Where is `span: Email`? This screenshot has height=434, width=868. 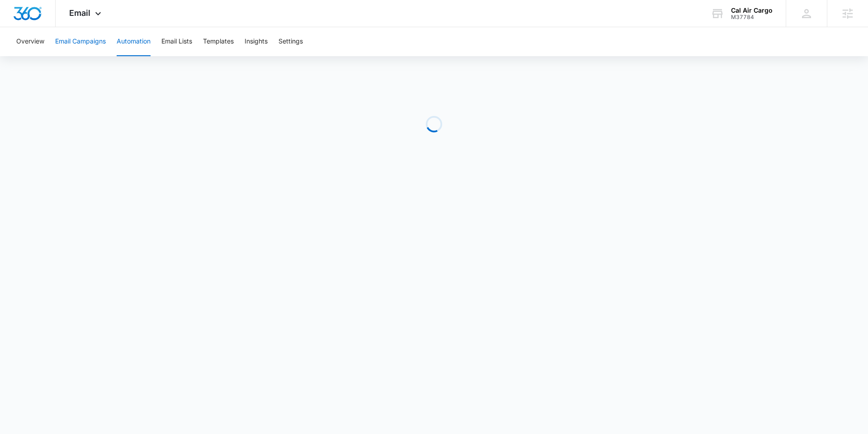 span: Email is located at coordinates (80, 12).